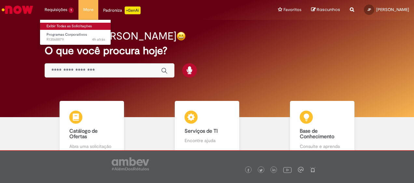 Image resolution: width=414 pixels, height=183 pixels. What do you see at coordinates (369, 9) in the screenshot?
I see `span: JP` at bounding box center [369, 9].